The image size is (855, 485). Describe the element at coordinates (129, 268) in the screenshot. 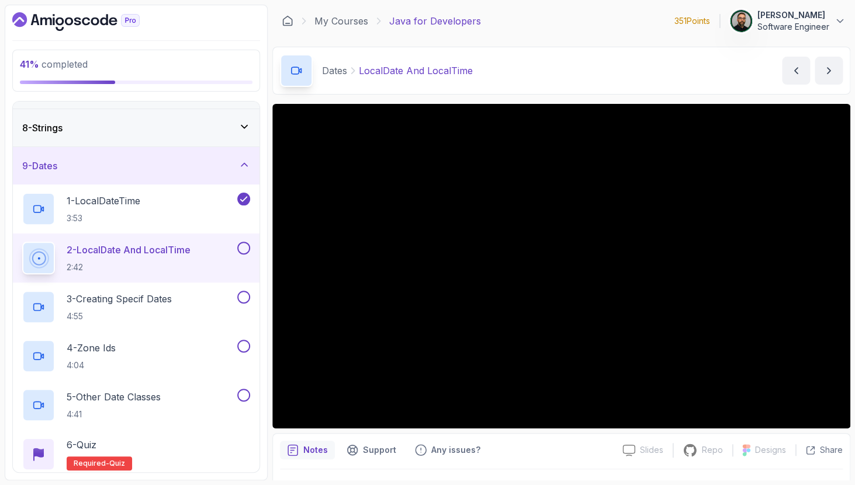

I see `p: 2:42` at that location.